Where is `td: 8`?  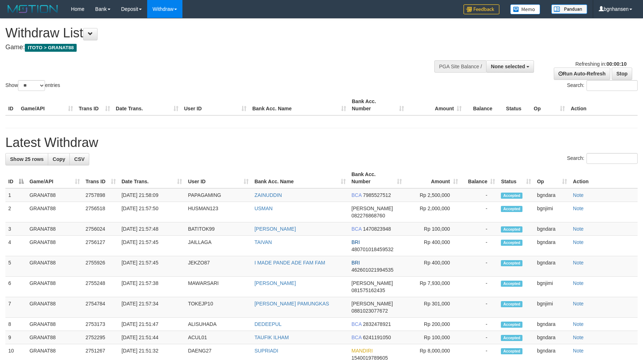
td: 8 is located at coordinates (16, 324).